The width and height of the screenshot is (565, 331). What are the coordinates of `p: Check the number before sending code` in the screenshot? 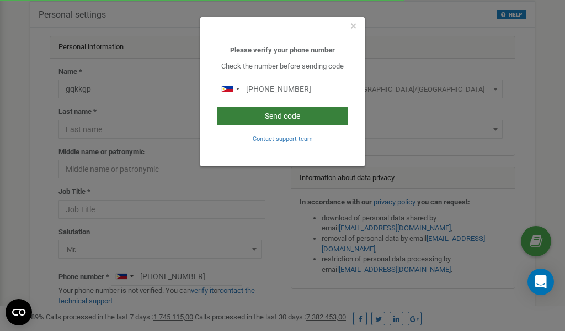 It's located at (283, 66).